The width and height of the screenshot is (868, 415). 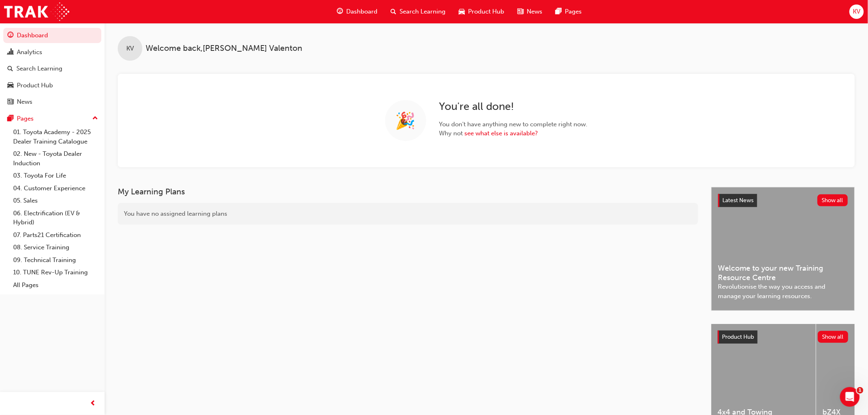 What do you see at coordinates (55, 137) in the screenshot?
I see `a: 01. Toyota Academy - 2025 Dealer Training Catalogue` at bounding box center [55, 137].